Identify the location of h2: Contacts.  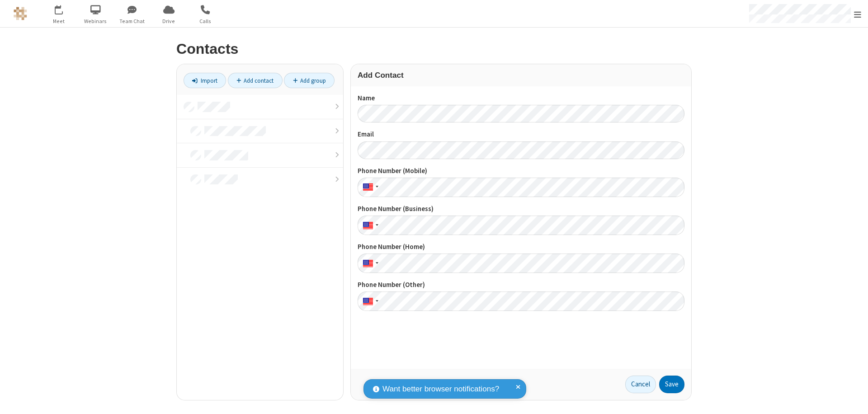
(434, 49).